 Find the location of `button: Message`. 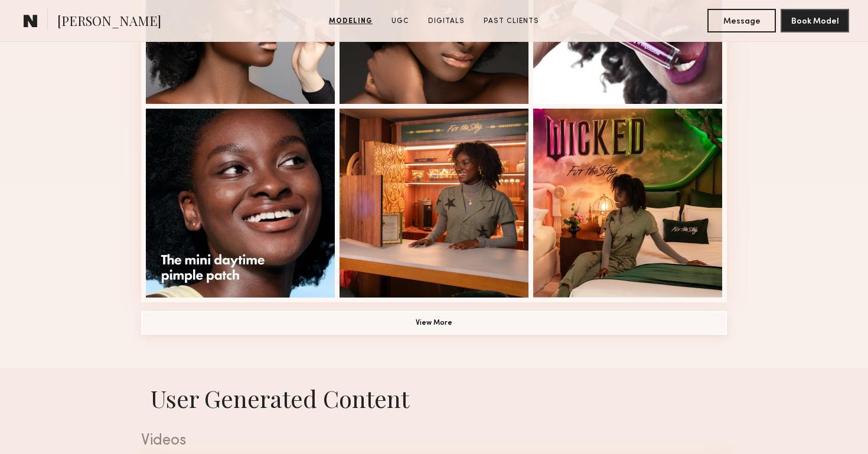

button: Message is located at coordinates (742, 21).